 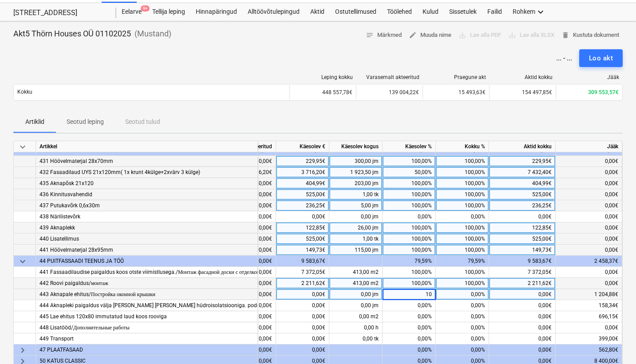 What do you see at coordinates (317, 12) in the screenshot?
I see `a: Aktid` at bounding box center [317, 12].